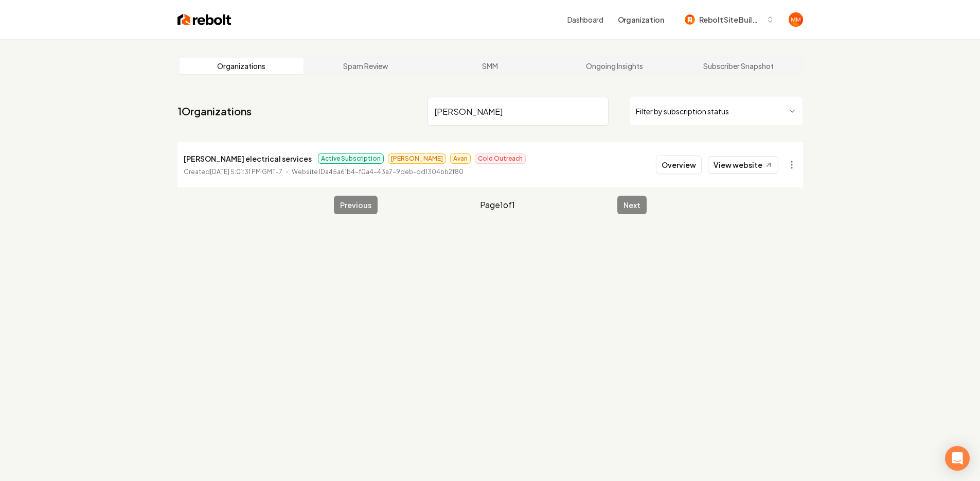 The height and width of the screenshot is (481, 980). Describe the element at coordinates (730, 20) in the screenshot. I see `span: Rebolt Site Builder` at that location.